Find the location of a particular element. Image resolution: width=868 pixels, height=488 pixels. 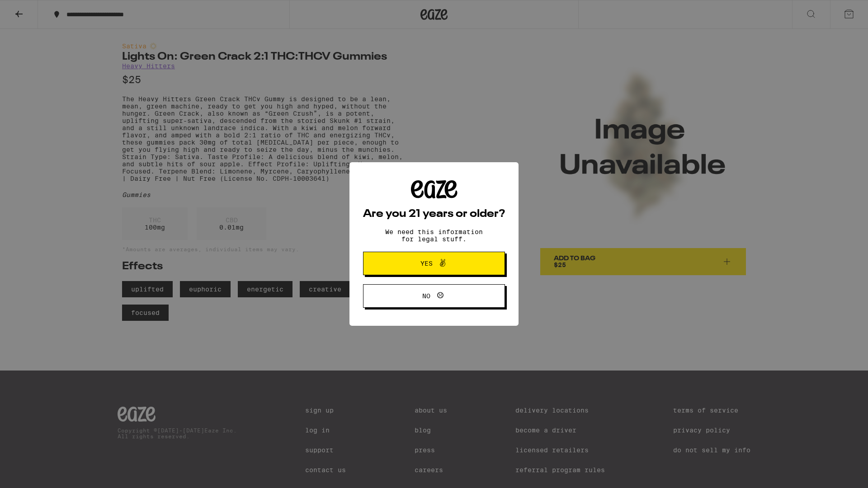

button: No is located at coordinates (434, 296).